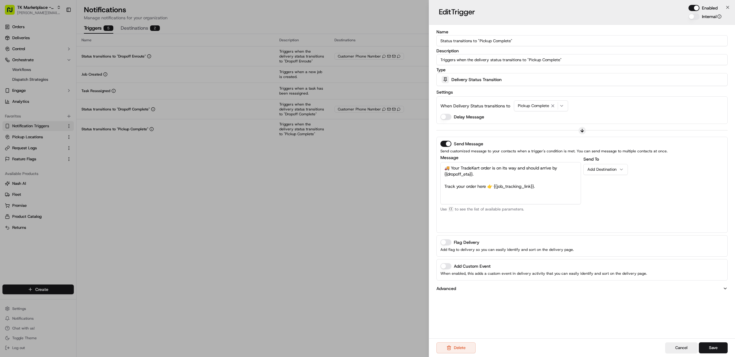 The image size is (735, 357). Describe the element at coordinates (582, 60) in the screenshot. I see `input: Enter trigger description` at that location.